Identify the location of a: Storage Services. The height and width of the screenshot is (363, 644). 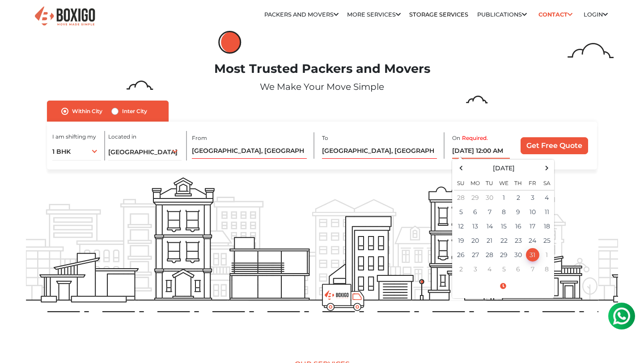
(439, 14).